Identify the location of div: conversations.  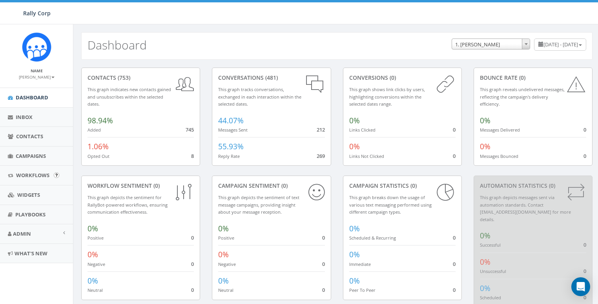
(271, 78).